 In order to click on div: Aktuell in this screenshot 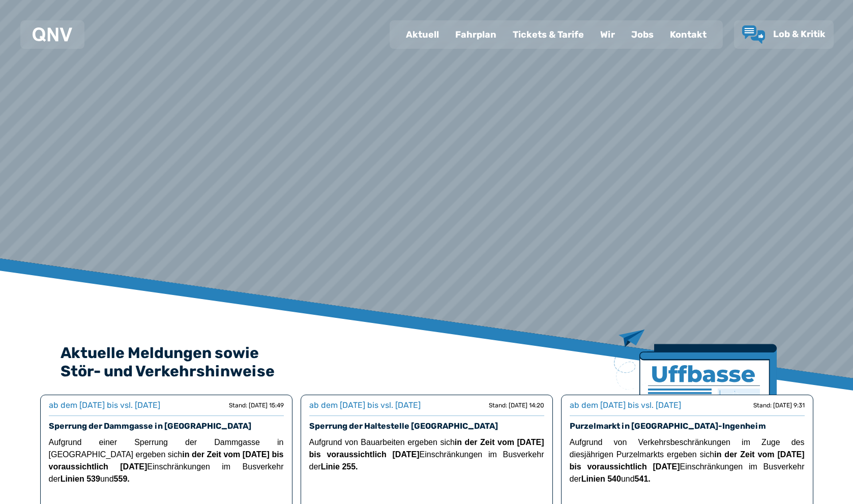, I will do `click(422, 35)`.